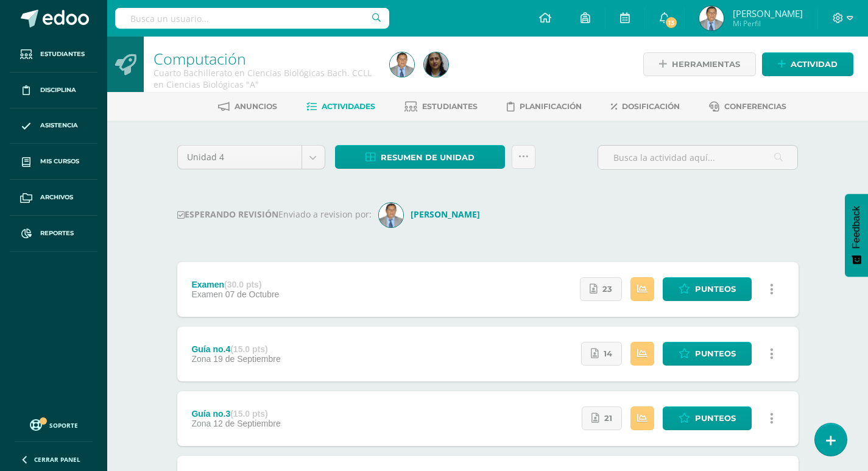  I want to click on span: Unidad 4, so click(239, 157).